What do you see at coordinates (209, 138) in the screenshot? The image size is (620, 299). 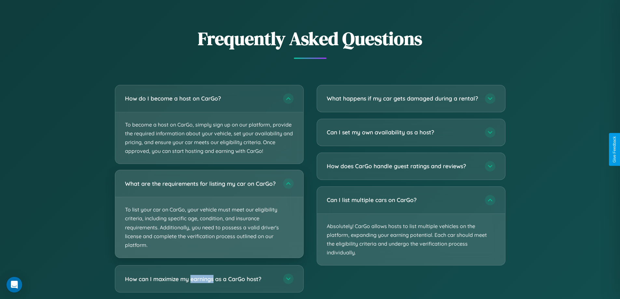 I see `p: To become a host on CarGo, simply sign up on our platform, provide the required information about...` at bounding box center [209, 138].